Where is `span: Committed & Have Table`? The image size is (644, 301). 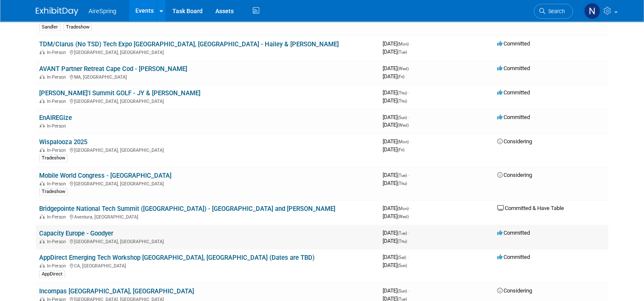
span: Committed & Have Table is located at coordinates (530, 208).